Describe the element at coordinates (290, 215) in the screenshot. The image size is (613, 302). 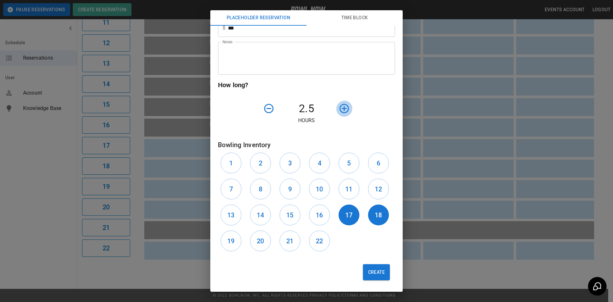
I see `button: 15` at that location.